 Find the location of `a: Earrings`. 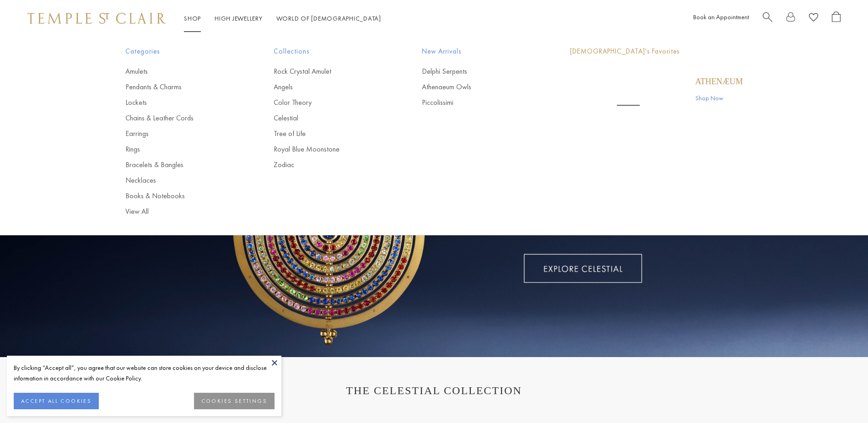

a: Earrings is located at coordinates (181, 134).